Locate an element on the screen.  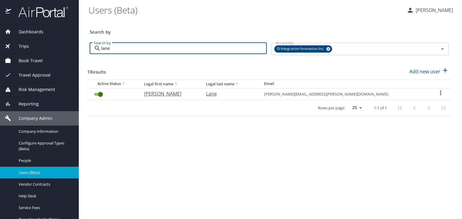
span: Company Information is located at coordinates (45, 131).